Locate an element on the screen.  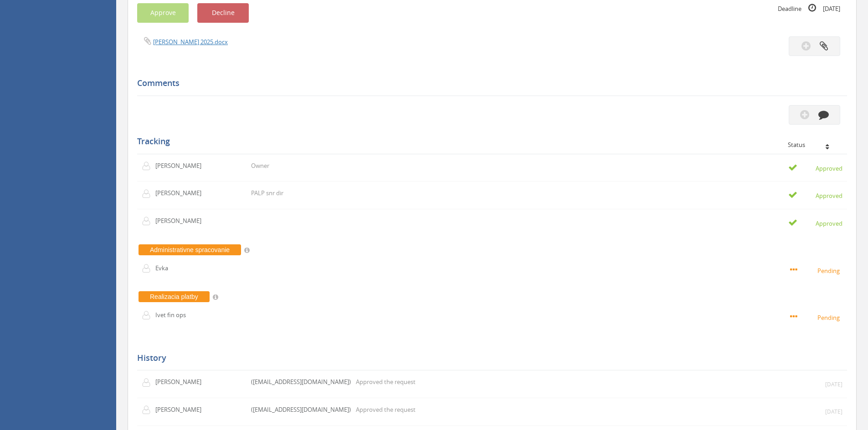
h5: Tracking is located at coordinates (488, 142).